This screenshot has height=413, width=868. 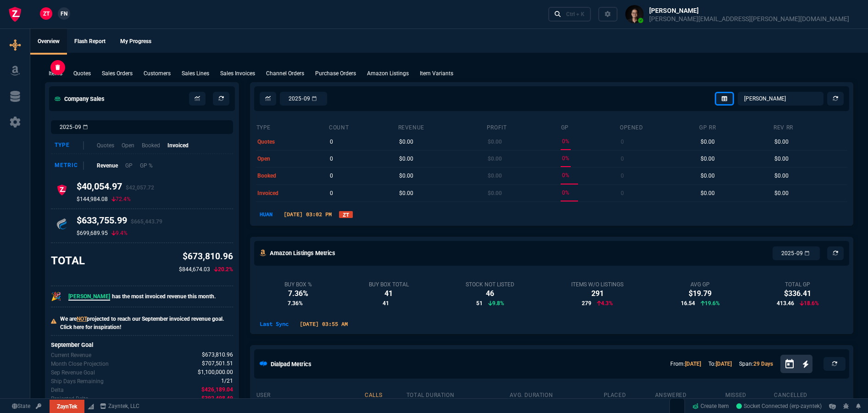 I want to click on p: Channel Orders, so click(x=285, y=73).